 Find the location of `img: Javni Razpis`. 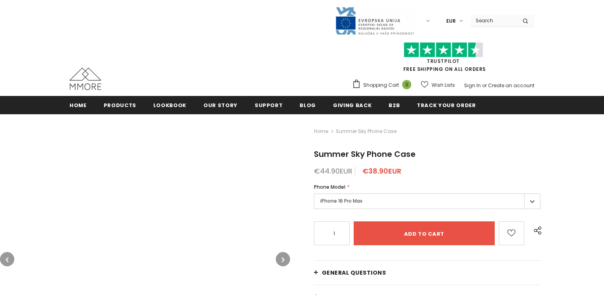

img: Javni Razpis is located at coordinates (375, 21).